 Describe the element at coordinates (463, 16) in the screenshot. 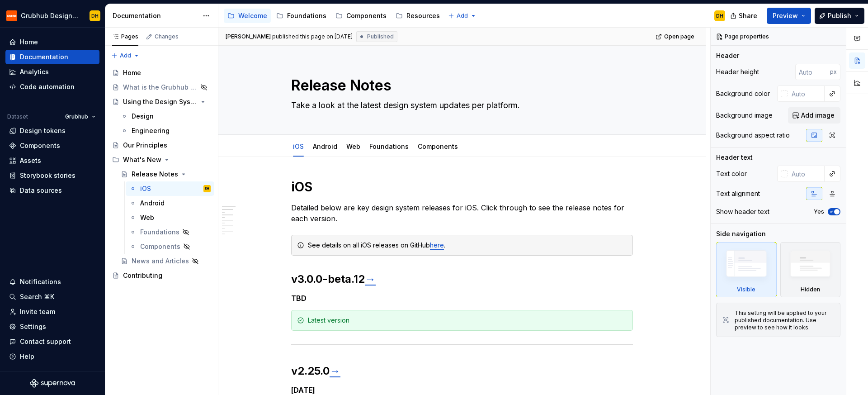

I see `button: Add` at that location.